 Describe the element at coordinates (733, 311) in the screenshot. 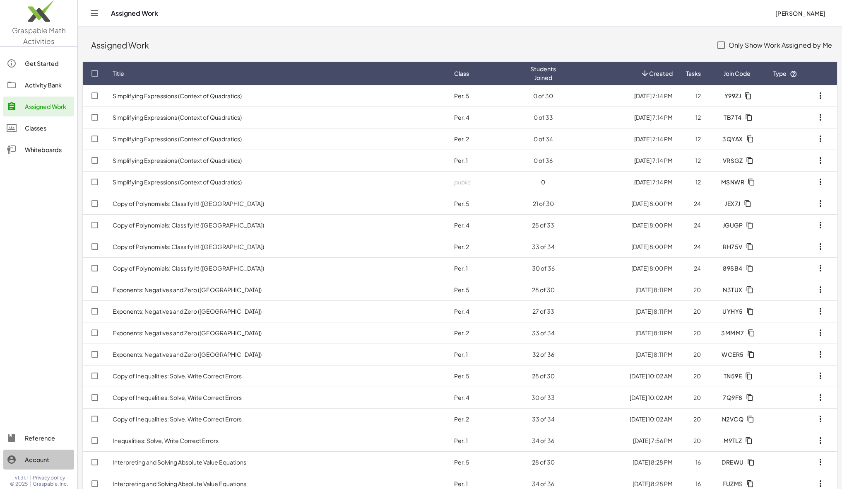

I see `span: UYHY5` at that location.